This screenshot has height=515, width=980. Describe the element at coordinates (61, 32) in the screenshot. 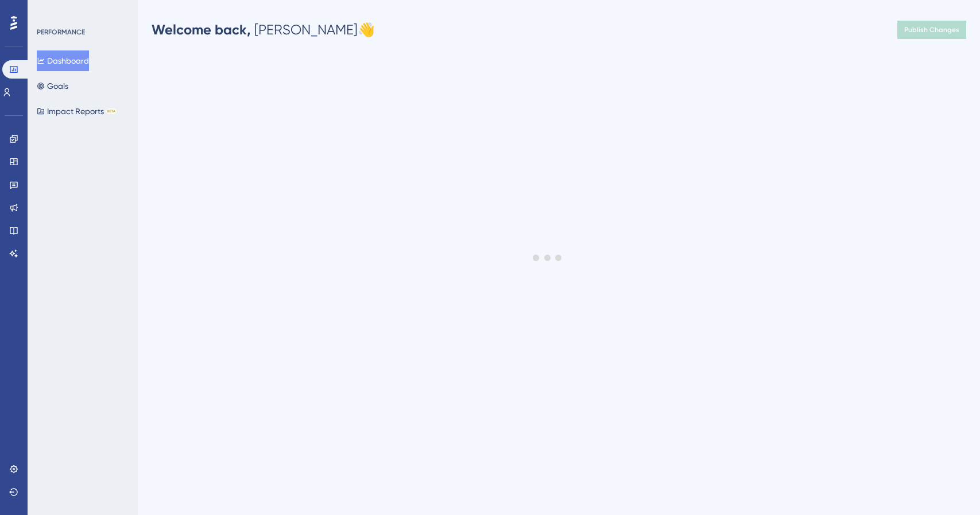

I see `div: PERFORMANCE` at that location.